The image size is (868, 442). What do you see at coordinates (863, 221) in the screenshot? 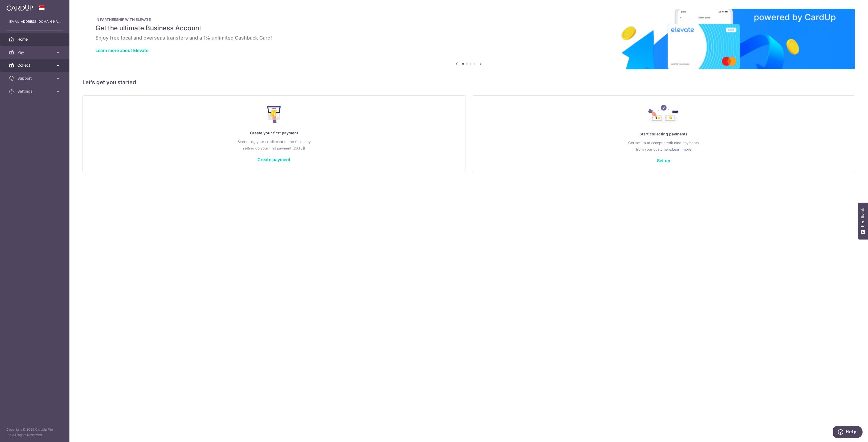
I see `button: Feedback - Show survey` at bounding box center [863, 221].